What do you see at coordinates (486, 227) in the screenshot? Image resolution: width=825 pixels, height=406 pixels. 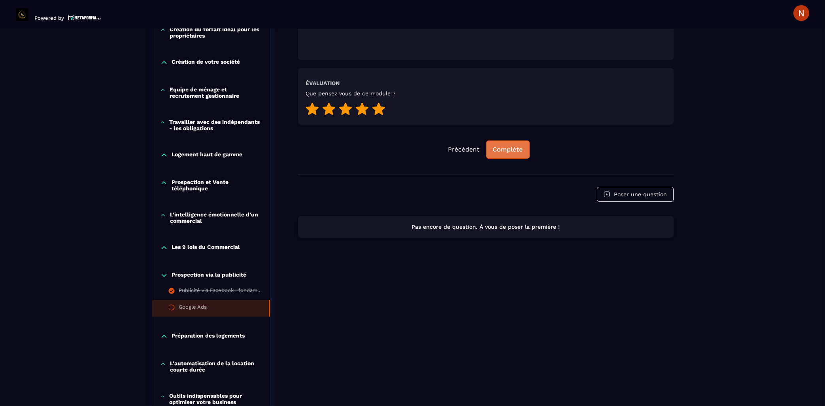 I see `p: Pas encore de question. À vous de poser la première !` at bounding box center [486, 227].